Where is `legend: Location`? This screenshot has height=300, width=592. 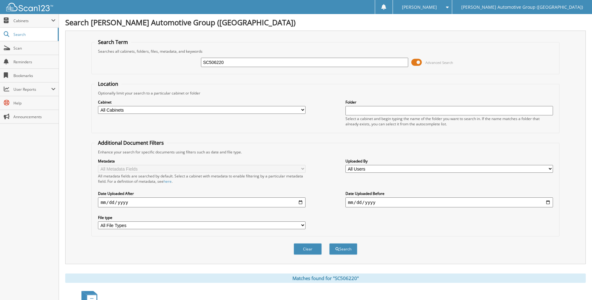
legend: Location is located at coordinates (108, 84).